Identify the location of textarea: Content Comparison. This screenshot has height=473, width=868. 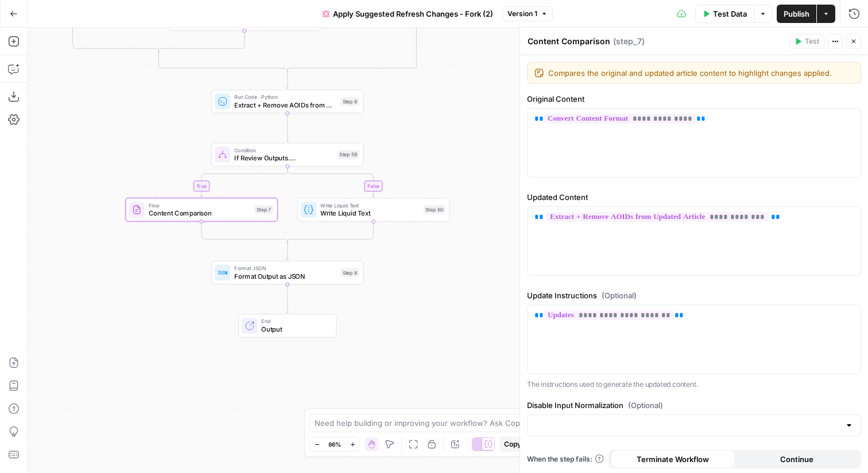
(569, 41).